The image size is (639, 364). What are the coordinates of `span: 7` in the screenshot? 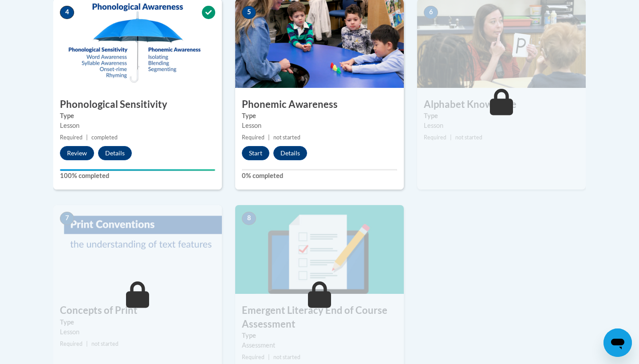 It's located at (67, 219).